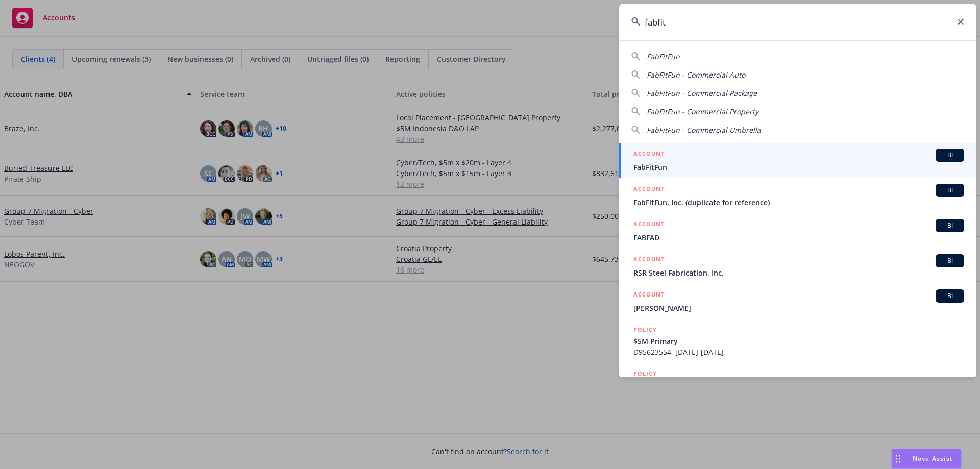  Describe the element at coordinates (898, 459) in the screenshot. I see `div: Drag to move` at that location.